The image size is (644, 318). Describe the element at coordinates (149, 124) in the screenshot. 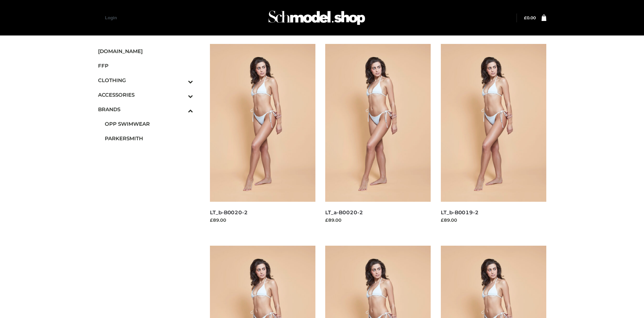

I see `span: OPP SWIMWEAR` at that location.